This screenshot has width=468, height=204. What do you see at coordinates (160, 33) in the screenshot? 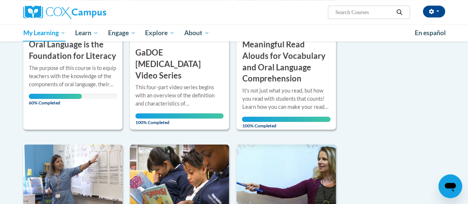
I see `span: Explore` at bounding box center [160, 33].